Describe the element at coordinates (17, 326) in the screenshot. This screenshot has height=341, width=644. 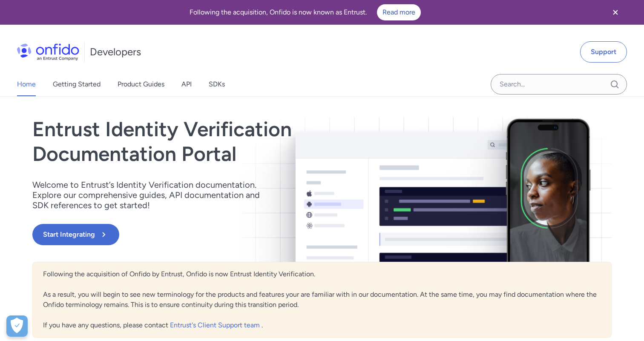
I see `button: Open Preferences` at that location.